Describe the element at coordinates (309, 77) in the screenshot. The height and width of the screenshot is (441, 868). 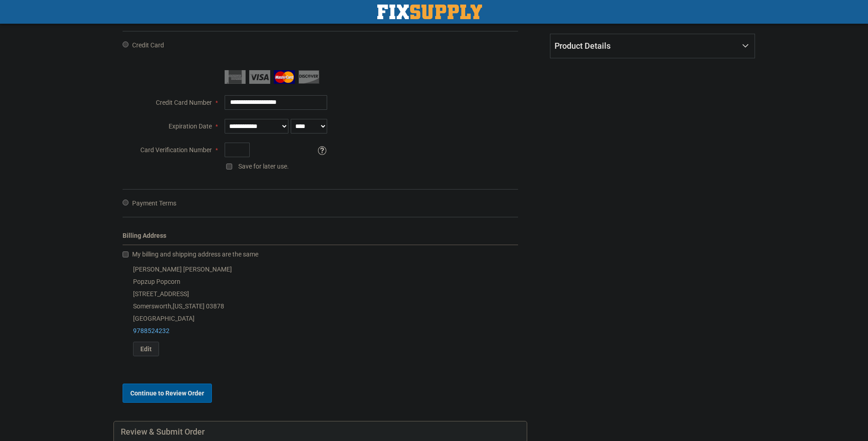
I see `img: Discover` at that location.